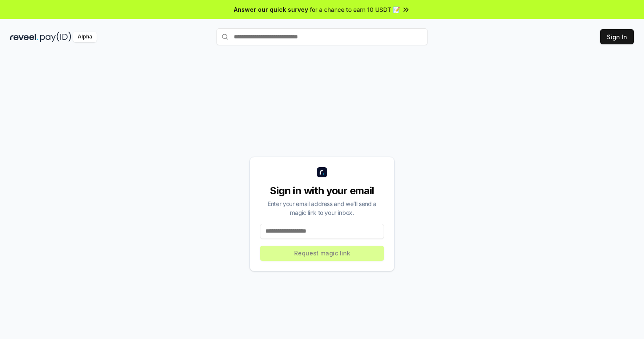  What do you see at coordinates (24, 37) in the screenshot?
I see `img: reveel_dark` at bounding box center [24, 37].